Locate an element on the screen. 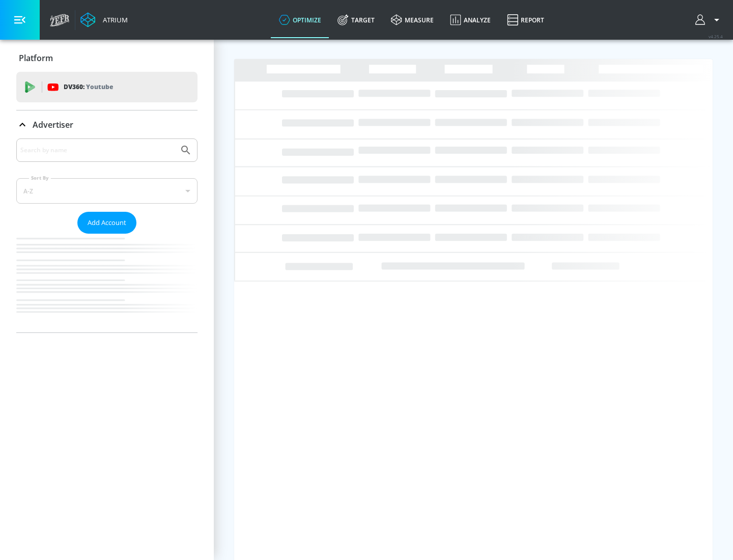 This screenshot has height=560, width=733. button: Add Account is located at coordinates (107, 222).